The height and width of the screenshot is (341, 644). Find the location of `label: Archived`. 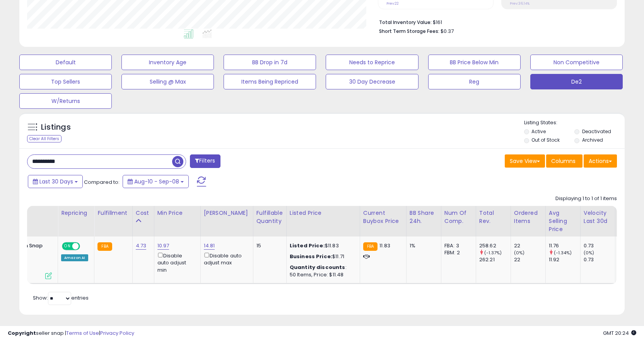

label: Archived is located at coordinates (593, 140).